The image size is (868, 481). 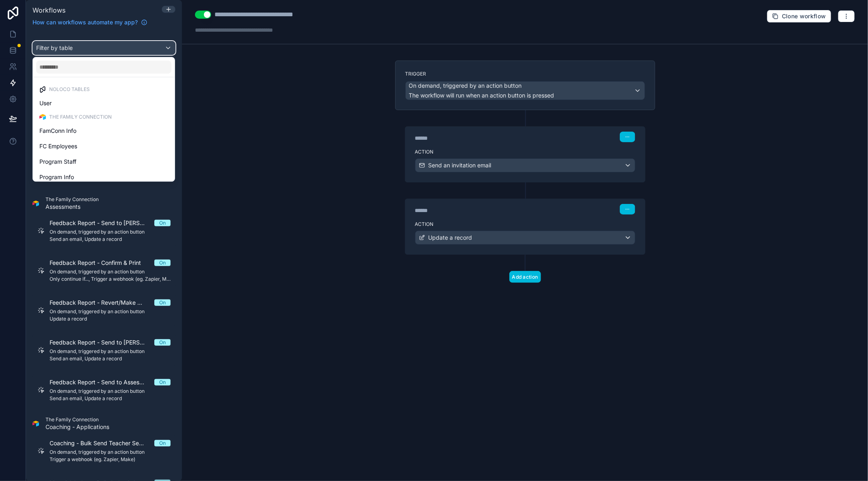 What do you see at coordinates (43, 117) in the screenshot?
I see `img: Airtable Logo` at bounding box center [43, 117].